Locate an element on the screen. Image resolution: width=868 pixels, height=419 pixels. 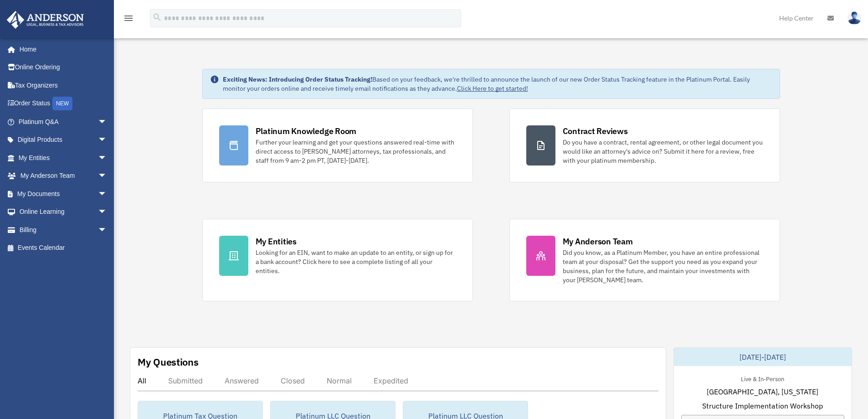
div: All is located at coordinates (142, 381).